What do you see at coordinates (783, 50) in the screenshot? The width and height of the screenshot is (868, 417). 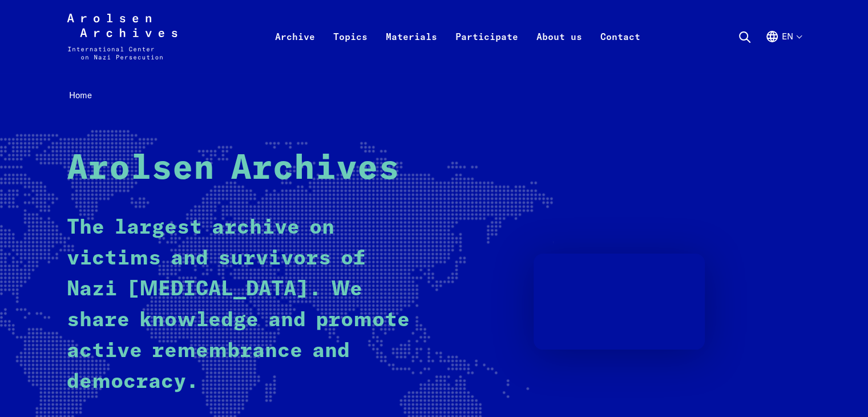 I see `button: English, language selection` at bounding box center [783, 50].